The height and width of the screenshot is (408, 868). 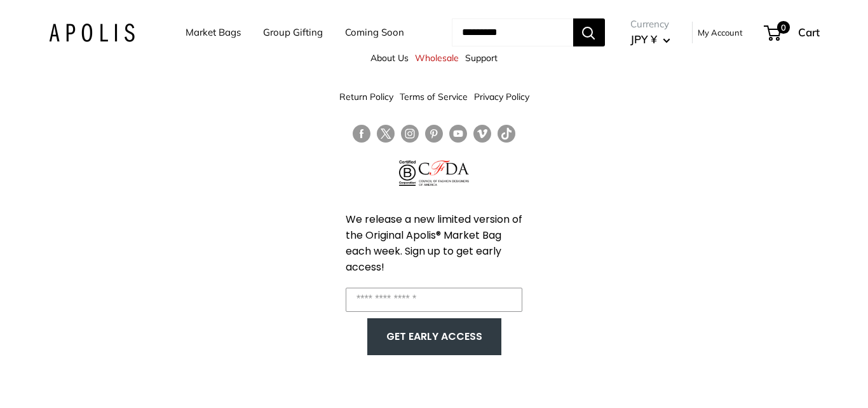 I want to click on a: Follow us on Tumblr, so click(x=507, y=134).